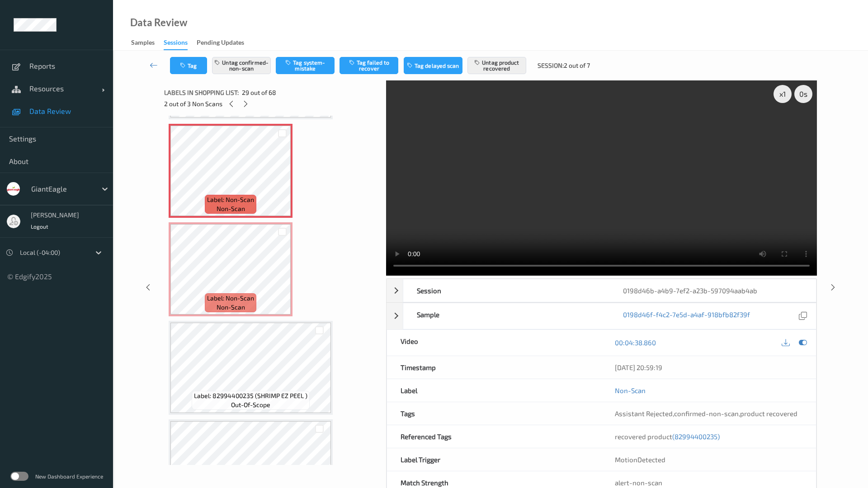  Describe the element at coordinates (259, 92) in the screenshot. I see `span: 29 out of 68` at that location.